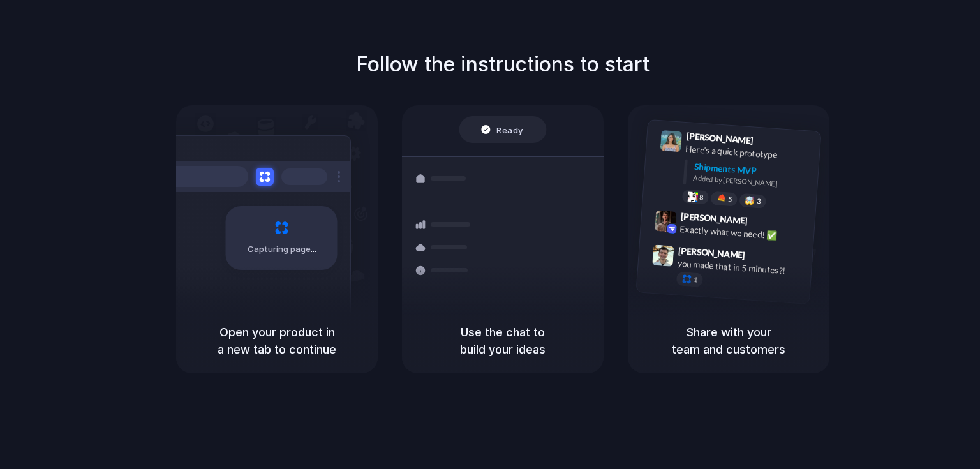  Describe the element at coordinates (510, 129) in the screenshot. I see `span: Ready` at that location.